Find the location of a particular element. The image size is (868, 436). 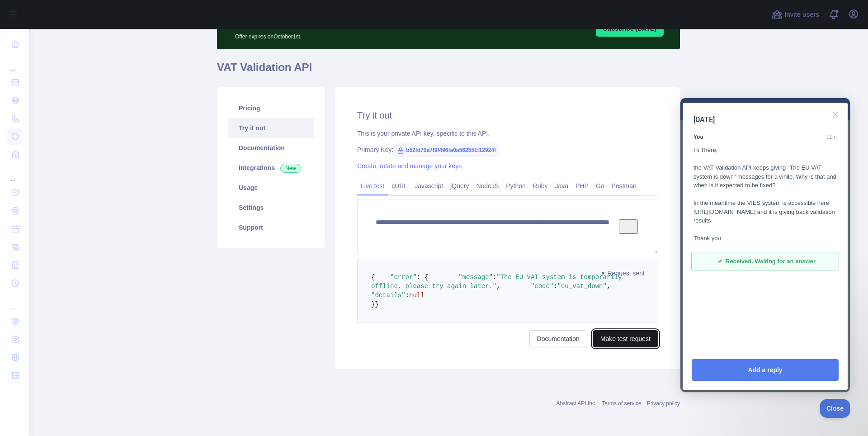

a: Try it out is located at coordinates (271, 128).